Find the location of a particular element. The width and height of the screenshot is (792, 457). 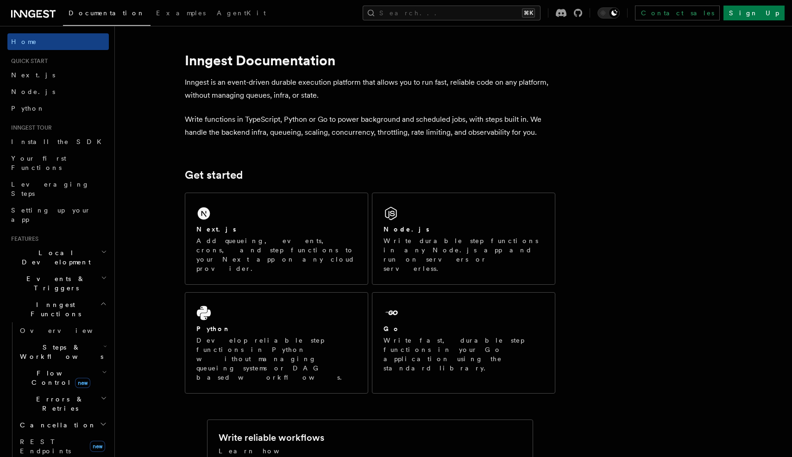

a: Overview is located at coordinates (63, 331).